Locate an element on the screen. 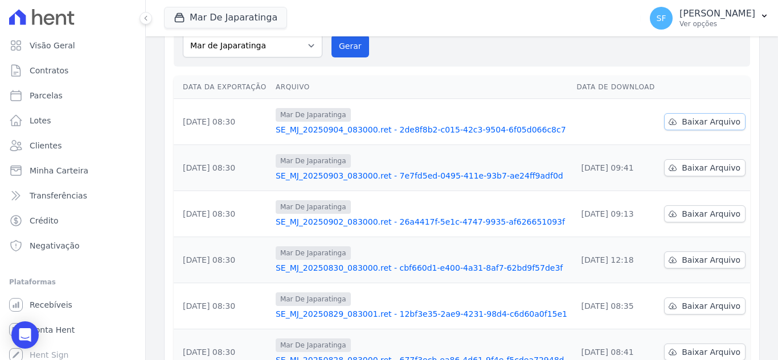 The width and height of the screenshot is (778, 360). a: Clientes is located at coordinates (72, 146).